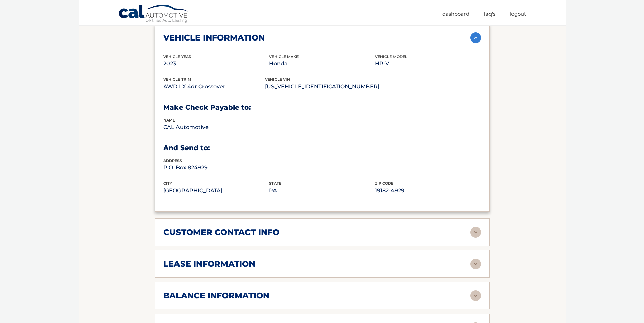  Describe the element at coordinates (214, 38) in the screenshot. I see `h2: vehicle information` at that location.